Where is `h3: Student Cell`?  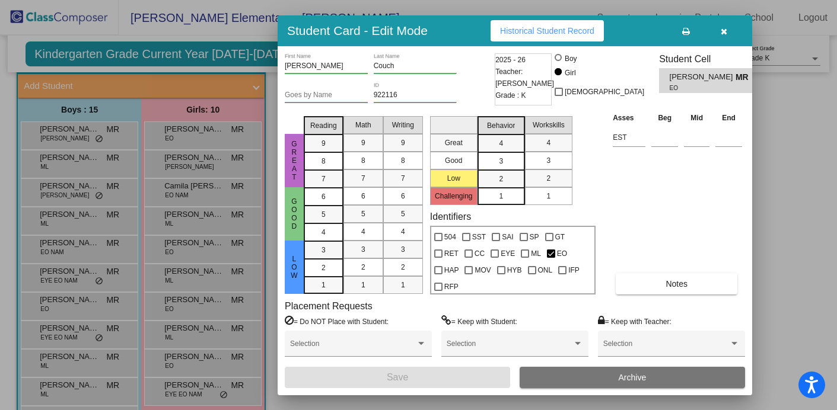
h3: Student Cell is located at coordinates (710, 59).